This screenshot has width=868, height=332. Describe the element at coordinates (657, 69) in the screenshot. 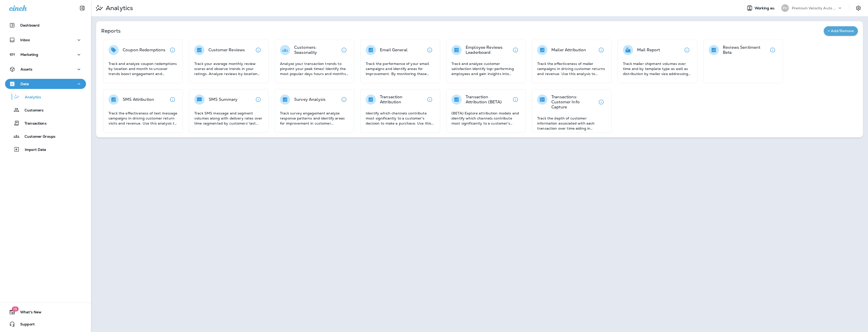

I see `p: Track mailer shipment volumes over time and by template type as well as distribution by mailer si...` at that location.